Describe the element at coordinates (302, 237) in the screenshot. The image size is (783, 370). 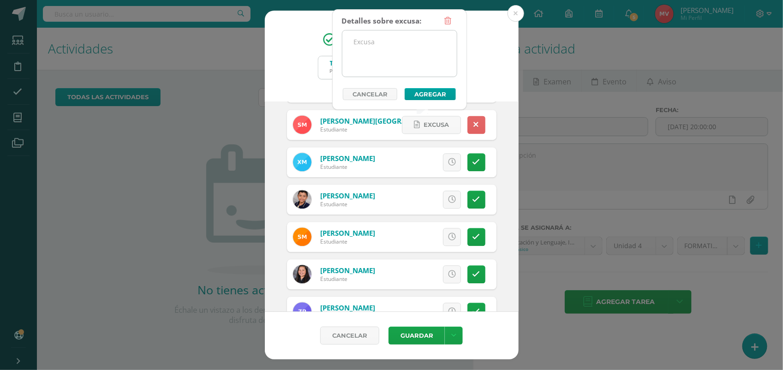
I see `img: 8c5d8b78719115b01a2589e07abf484e.png` at that location.